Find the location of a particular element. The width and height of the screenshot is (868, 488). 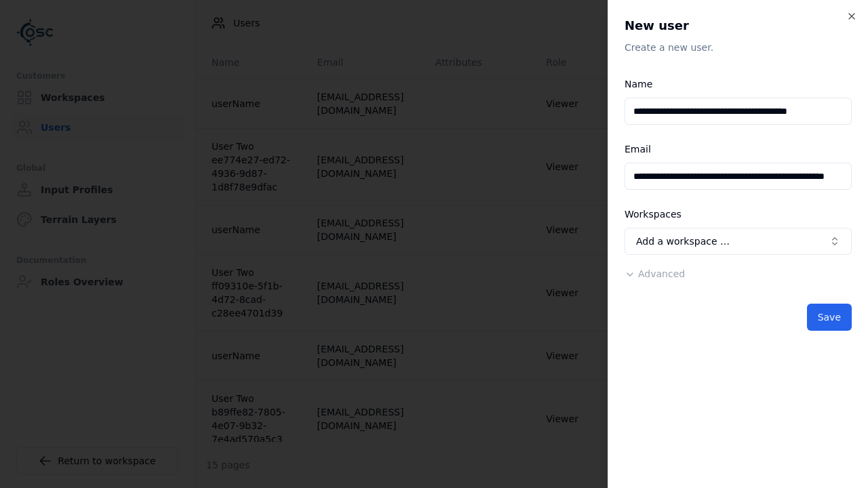

h2: New user is located at coordinates (738, 26).